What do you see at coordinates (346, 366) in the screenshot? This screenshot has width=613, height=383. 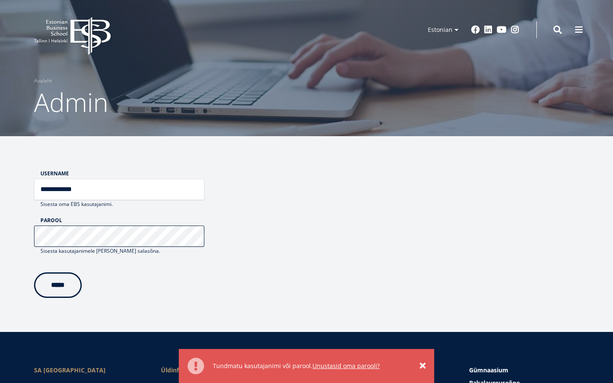 I see `a: Unustasid oma parooli?` at bounding box center [346, 366].